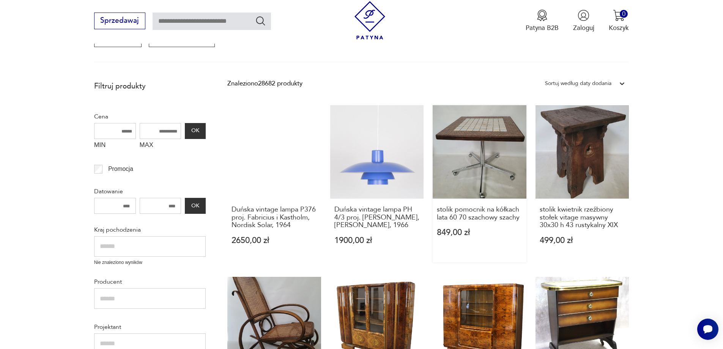  What do you see at coordinates (150, 86) in the screenshot?
I see `p: Filtruj produkty` at bounding box center [150, 86].